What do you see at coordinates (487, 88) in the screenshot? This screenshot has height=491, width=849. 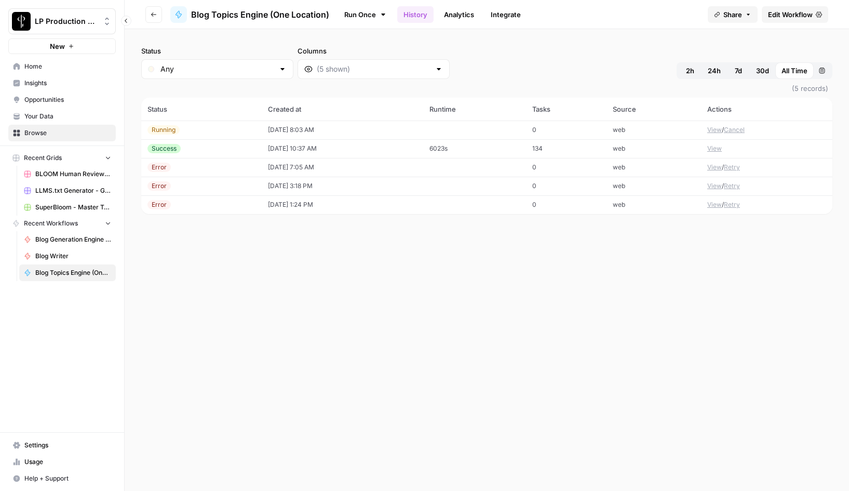 I see `span: (5 records)` at bounding box center [487, 88].